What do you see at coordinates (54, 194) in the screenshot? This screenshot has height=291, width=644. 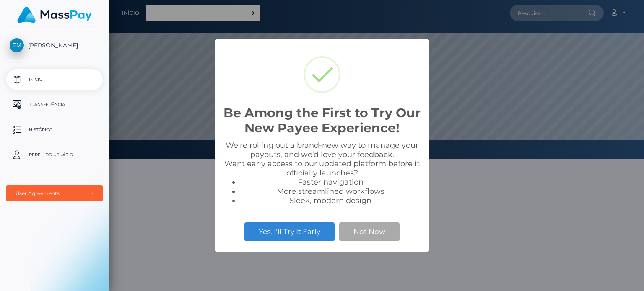 I see `button: User Agreements` at bounding box center [54, 194].